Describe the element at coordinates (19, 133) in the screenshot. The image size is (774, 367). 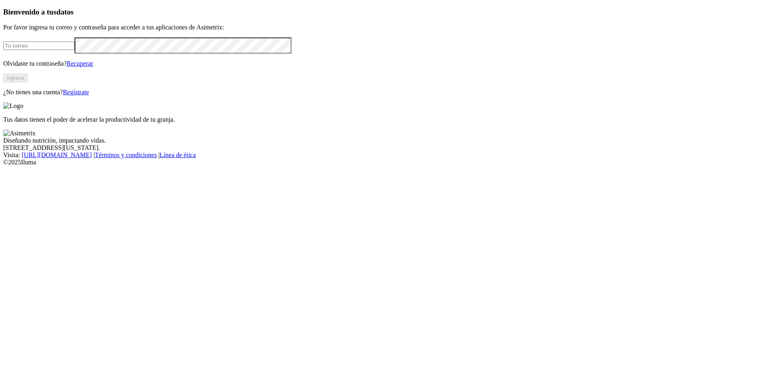
I see `img: Asimetrix` at that location.